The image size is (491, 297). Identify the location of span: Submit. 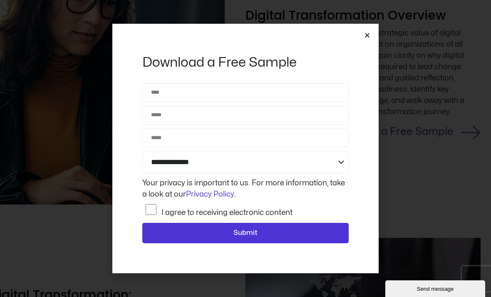
(245, 233).